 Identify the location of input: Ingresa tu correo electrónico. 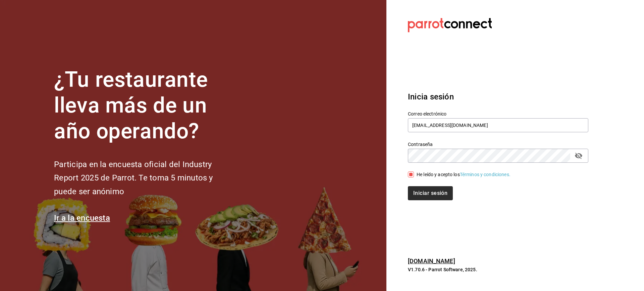
(498, 126).